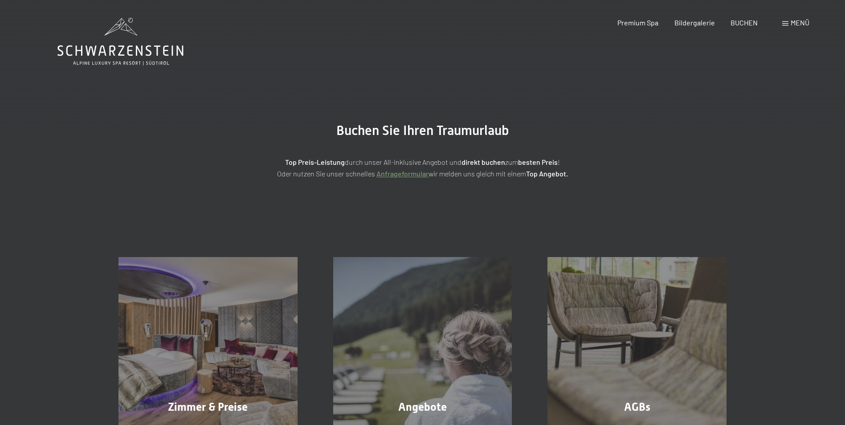 This screenshot has height=425, width=845. Describe the element at coordinates (638, 22) in the screenshot. I see `a: Premium Spa` at that location.